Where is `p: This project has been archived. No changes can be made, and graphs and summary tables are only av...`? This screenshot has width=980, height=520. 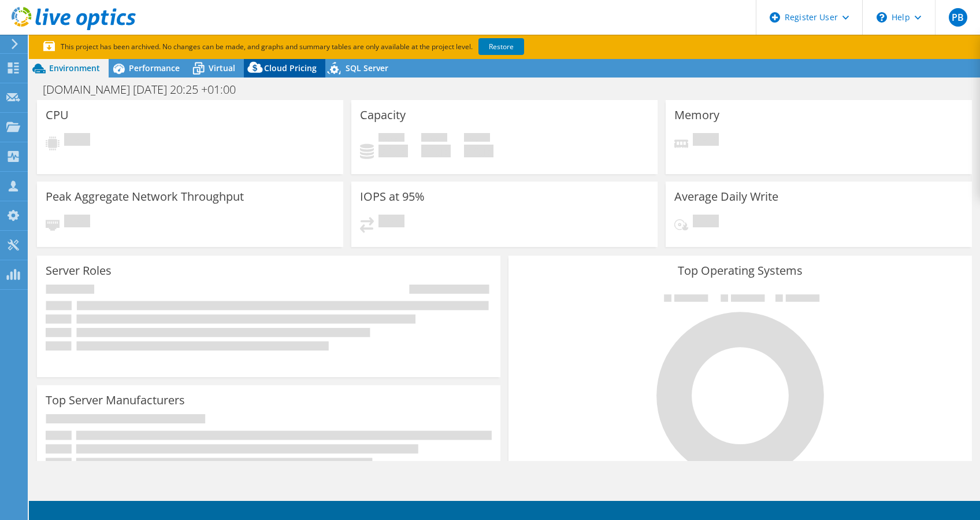 p: This project has been archived. No changes can be made, and graphs and summary tables are only av... is located at coordinates (326, 47).